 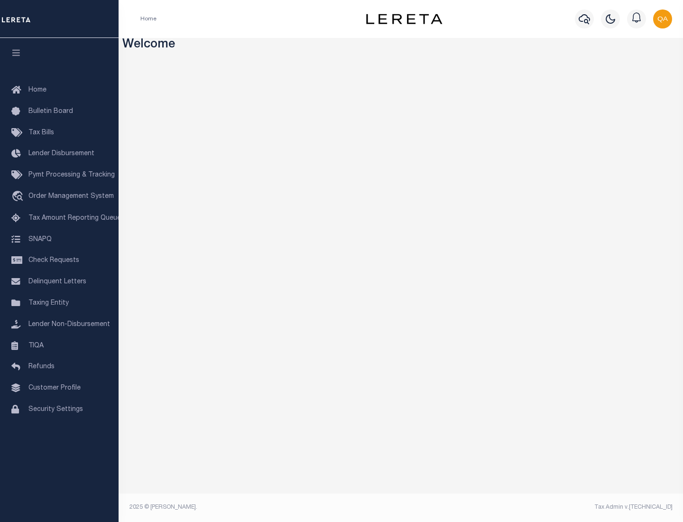 I want to click on span: Tax Amount Reporting Queue, so click(x=74, y=218).